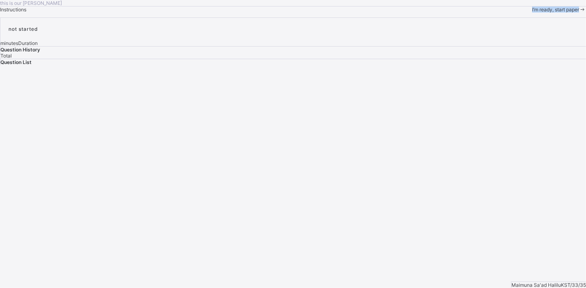 The width and height of the screenshot is (586, 288). I want to click on span: Question History, so click(20, 49).